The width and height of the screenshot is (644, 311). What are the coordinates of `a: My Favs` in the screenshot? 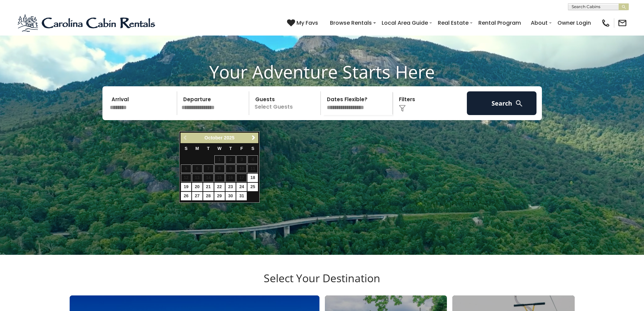 It's located at (303, 23).